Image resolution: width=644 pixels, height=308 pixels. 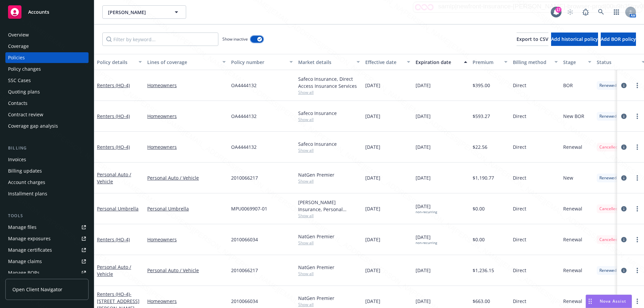 What do you see at coordinates (482, 116) in the screenshot?
I see `span: $593.27` at bounding box center [482, 116].